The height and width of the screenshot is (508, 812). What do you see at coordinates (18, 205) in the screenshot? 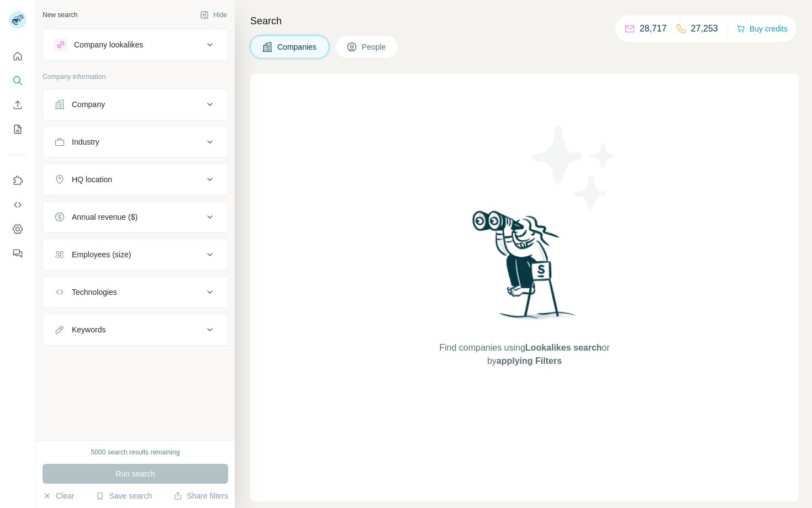
I see `button: Use Surfe API` at bounding box center [18, 205].